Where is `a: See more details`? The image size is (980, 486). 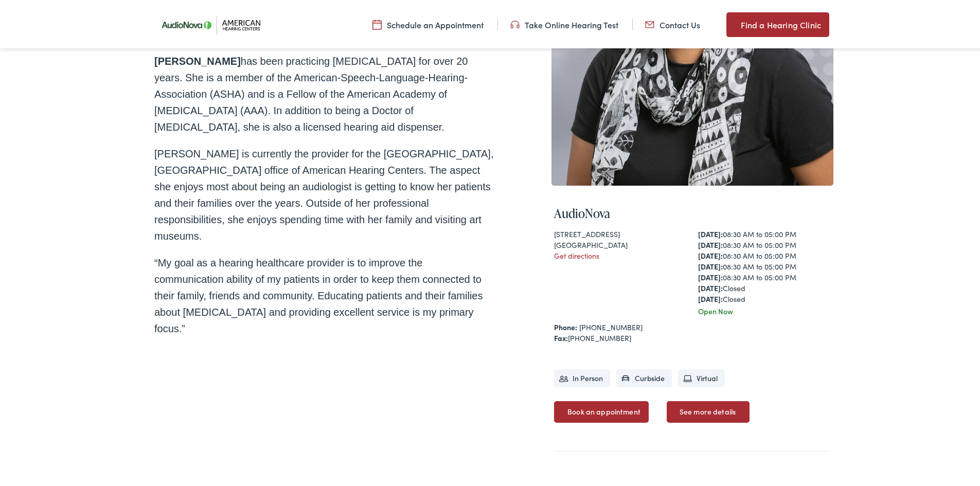
a: See more details is located at coordinates (708, 410).